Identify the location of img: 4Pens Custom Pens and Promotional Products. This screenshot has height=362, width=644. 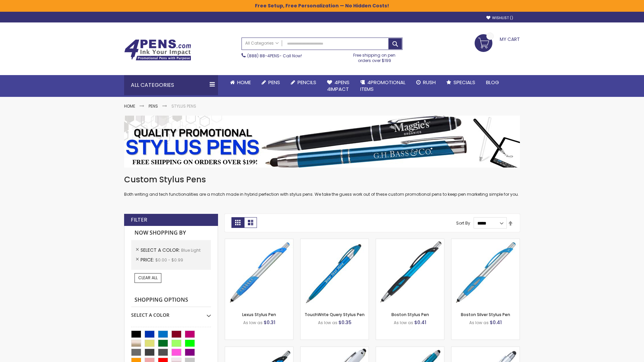
(158, 50).